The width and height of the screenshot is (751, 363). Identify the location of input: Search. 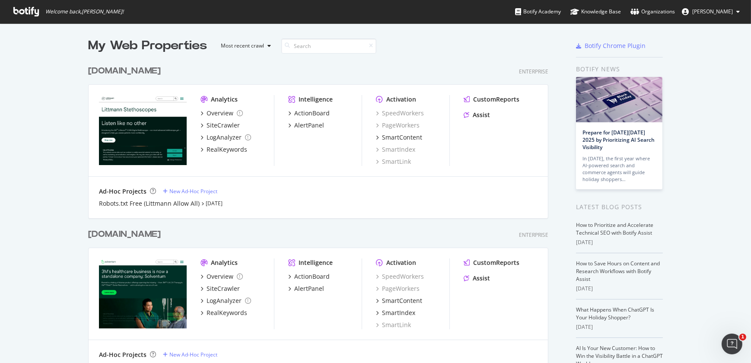
(329, 46).